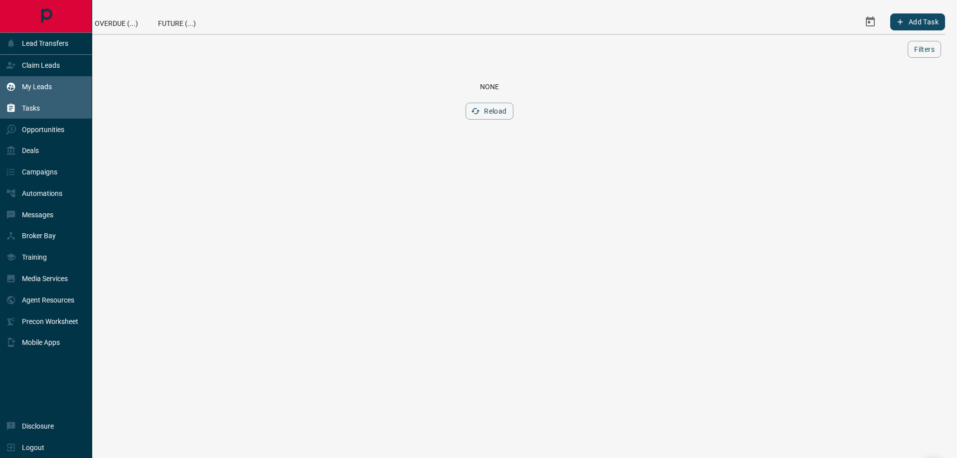  What do you see at coordinates (925, 49) in the screenshot?
I see `button: Filters` at bounding box center [925, 49].